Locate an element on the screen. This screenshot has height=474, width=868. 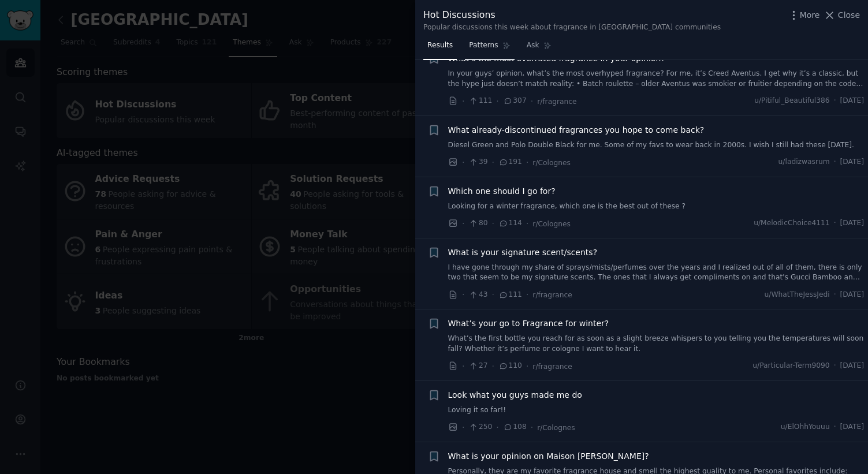
span: Look what you guys made me do is located at coordinates (515, 395).